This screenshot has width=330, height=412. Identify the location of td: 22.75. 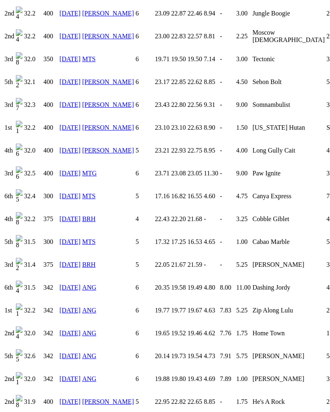
(195, 150).